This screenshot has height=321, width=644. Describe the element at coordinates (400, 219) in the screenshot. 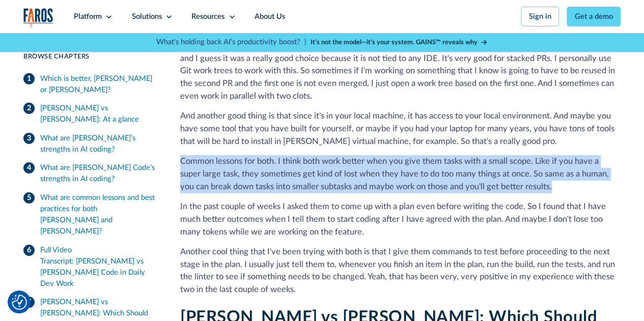

I see `p: In the past couple of weeks I asked them to come up with a plan even before writing the code. So ...` at that location.